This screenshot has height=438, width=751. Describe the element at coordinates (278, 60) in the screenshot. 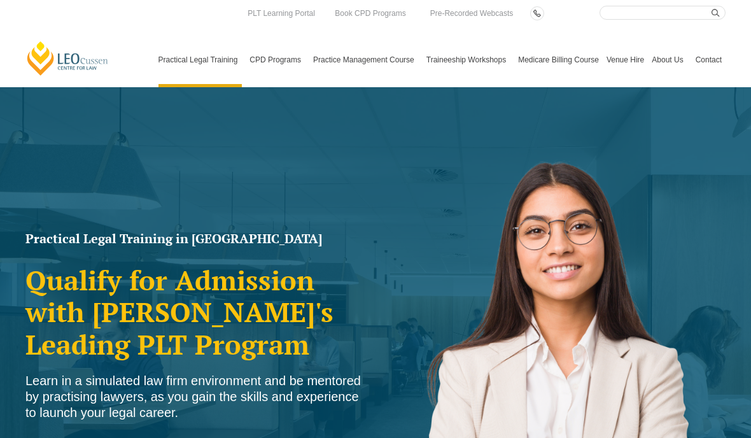

I see `a: CPD Programs` at that location.